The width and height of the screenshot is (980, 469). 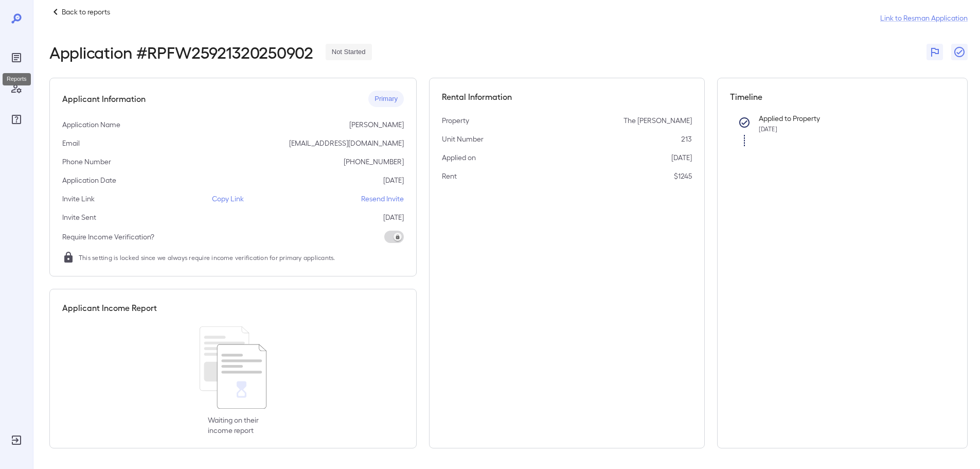 I want to click on p: Phone Number, so click(x=87, y=162).